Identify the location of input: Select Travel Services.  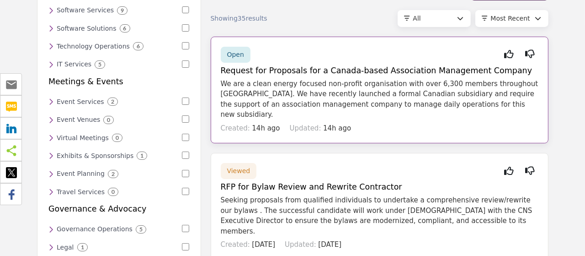
(186, 191).